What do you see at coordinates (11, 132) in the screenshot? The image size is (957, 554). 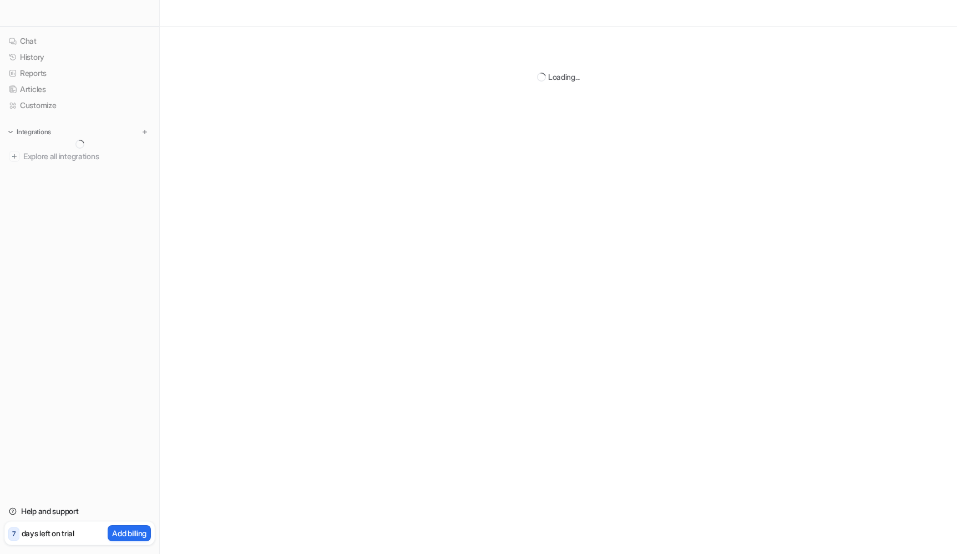 I see `img: expand menu` at bounding box center [11, 132].